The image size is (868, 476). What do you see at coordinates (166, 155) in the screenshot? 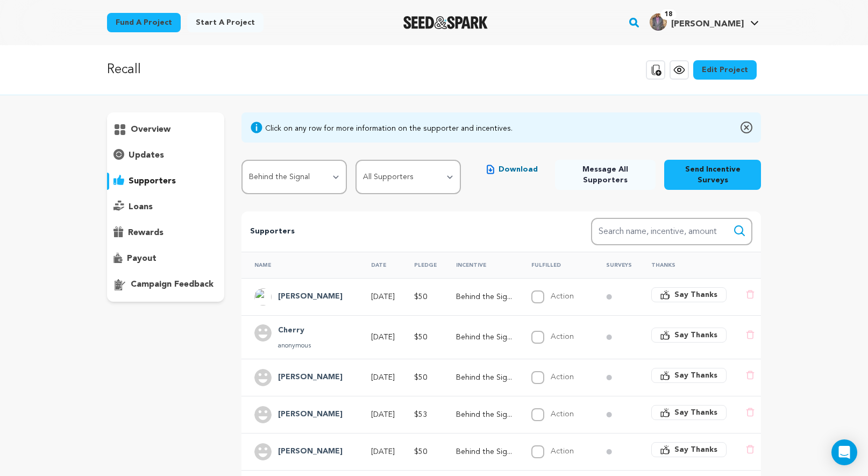
I see `button: updates` at bounding box center [166, 155].